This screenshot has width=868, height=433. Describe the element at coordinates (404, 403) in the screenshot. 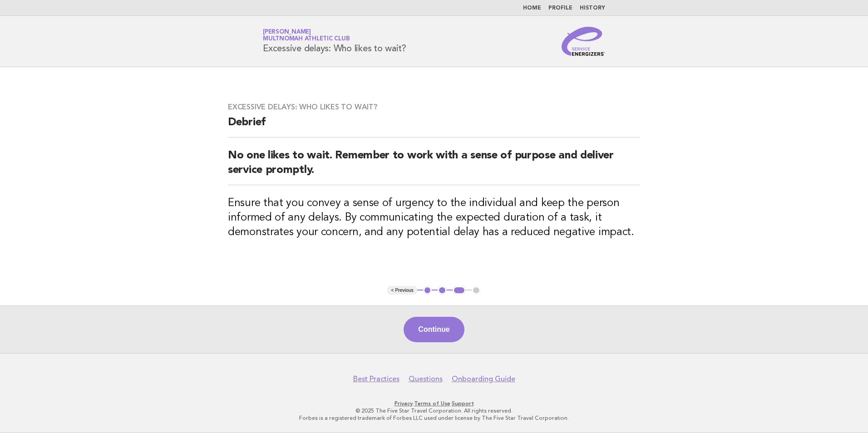

I see `a: Privacy` at that location.